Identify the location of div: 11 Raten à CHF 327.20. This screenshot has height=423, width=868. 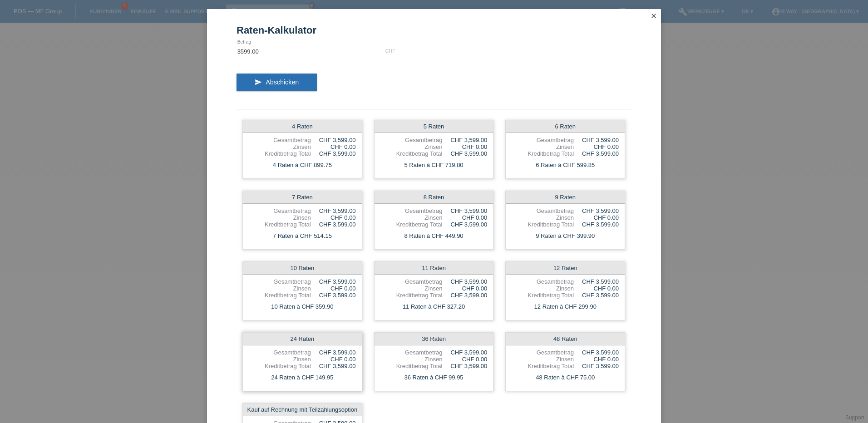
(434, 307).